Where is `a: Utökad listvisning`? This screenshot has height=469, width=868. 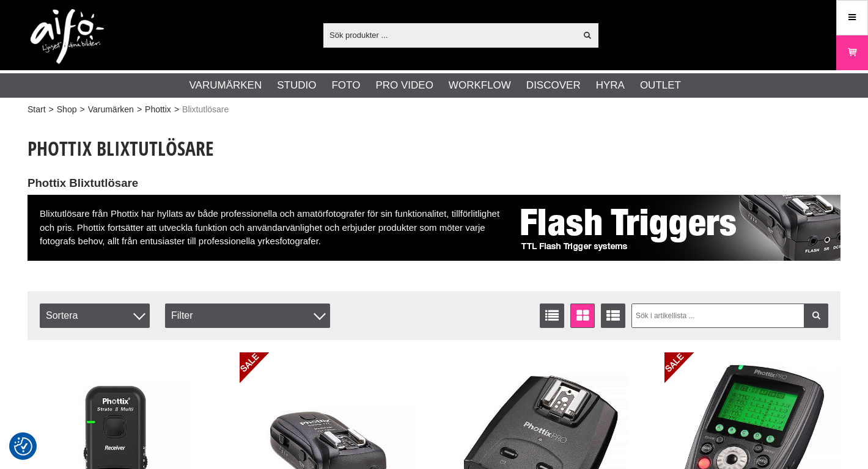
a: Utökad listvisning is located at coordinates (613, 316).